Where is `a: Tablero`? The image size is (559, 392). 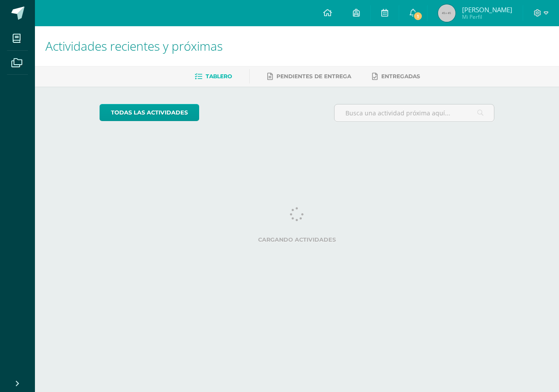
a: Tablero is located at coordinates (213, 77).